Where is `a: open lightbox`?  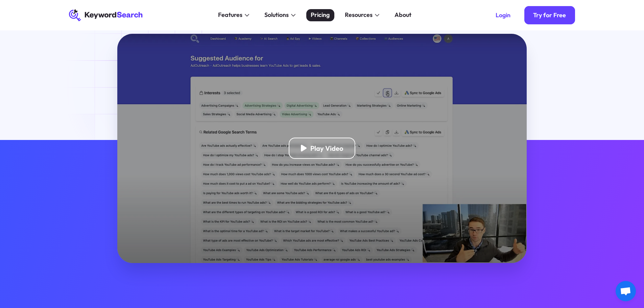 a: open lightbox is located at coordinates (322, 148).